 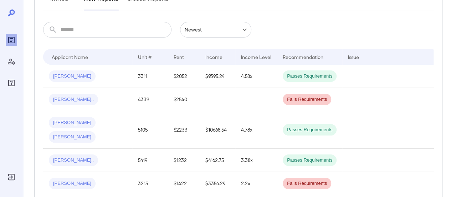 I want to click on div: Income Level, so click(x=256, y=57).